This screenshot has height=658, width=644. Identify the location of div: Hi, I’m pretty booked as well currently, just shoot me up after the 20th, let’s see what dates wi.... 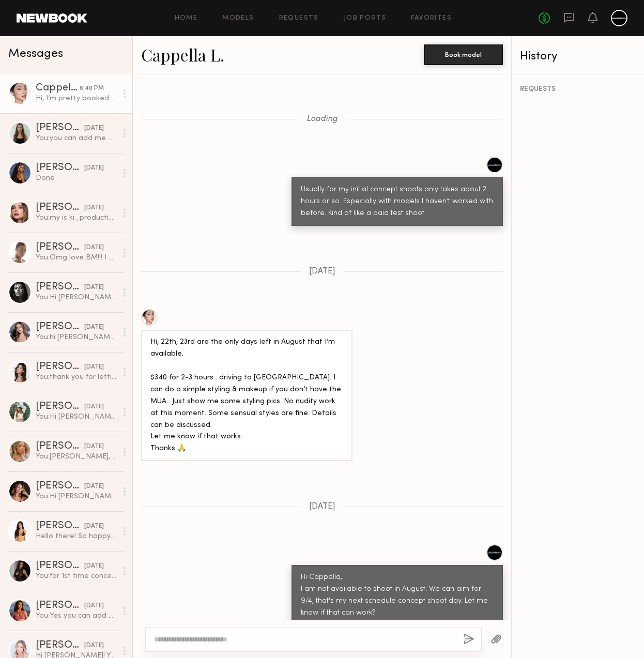
(76, 98).